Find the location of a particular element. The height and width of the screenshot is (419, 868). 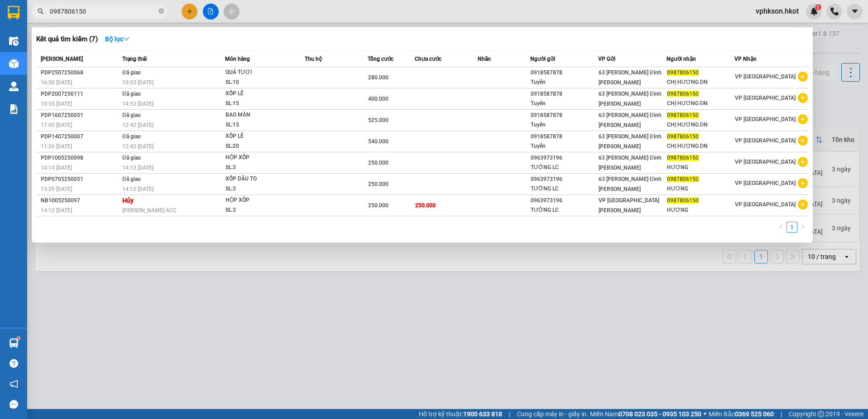

span: Nhãn is located at coordinates (484, 59).